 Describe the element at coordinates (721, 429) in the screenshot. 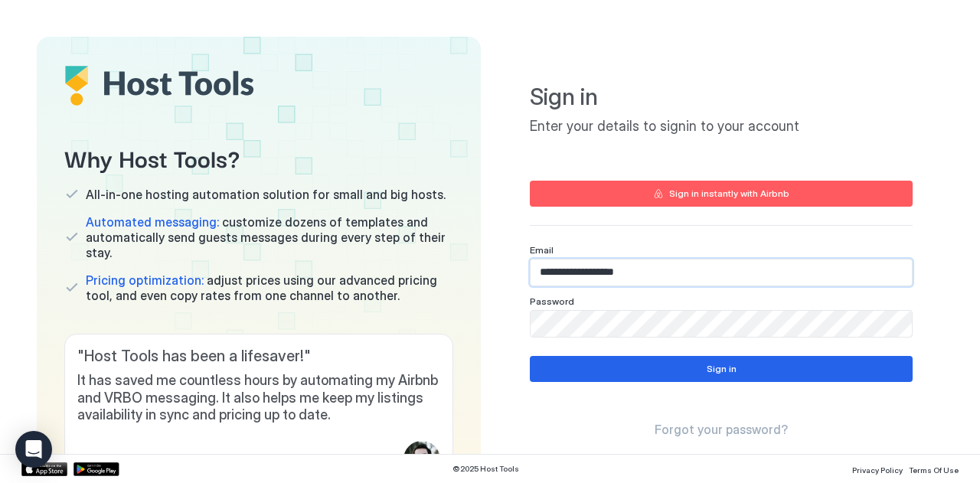

I see `a: Forgot your password?` at that location.